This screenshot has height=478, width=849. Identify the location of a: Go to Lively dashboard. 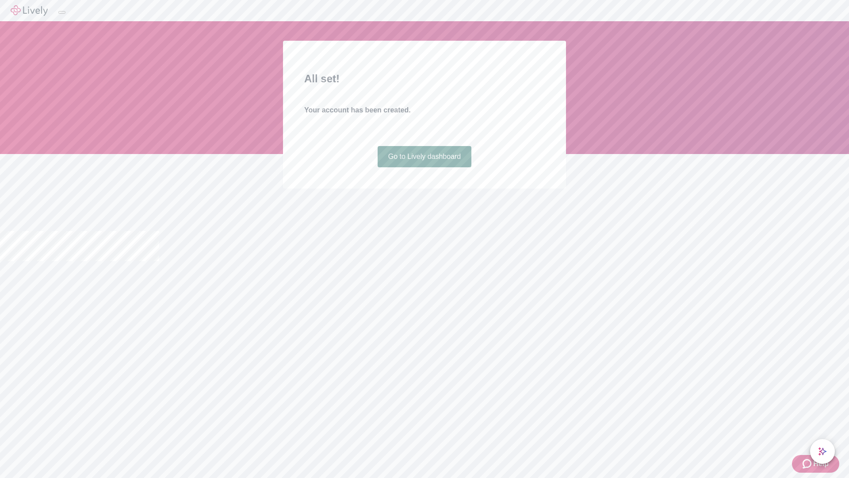
(425, 157).